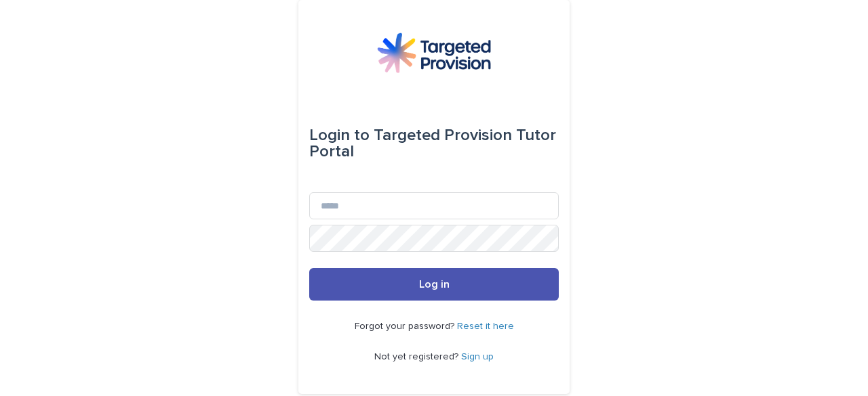 The width and height of the screenshot is (868, 396). I want to click on a: Sign up, so click(478, 357).